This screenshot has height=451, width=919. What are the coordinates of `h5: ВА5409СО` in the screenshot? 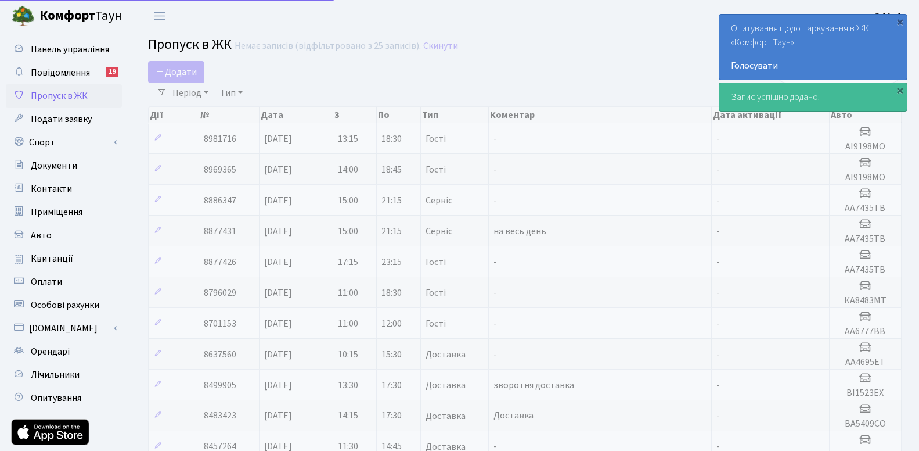 It's located at (865, 423).